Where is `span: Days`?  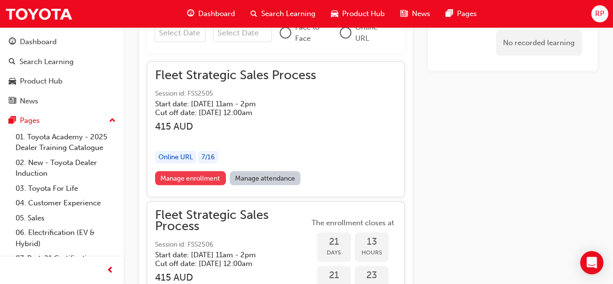
span: Days is located at coordinates (334, 252).